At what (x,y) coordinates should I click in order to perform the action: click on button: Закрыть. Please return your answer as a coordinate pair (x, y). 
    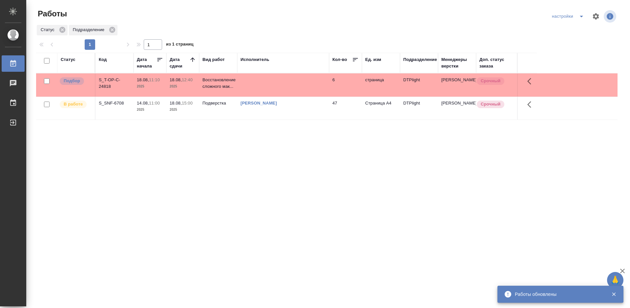
    Looking at the image, I should click on (613, 295).